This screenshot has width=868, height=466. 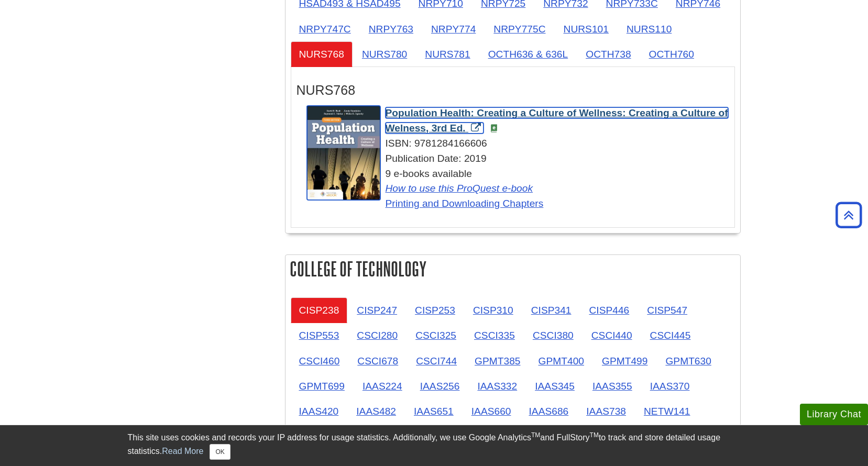 What do you see at coordinates (497, 361) in the screenshot?
I see `a: GPMT385` at bounding box center [497, 361].